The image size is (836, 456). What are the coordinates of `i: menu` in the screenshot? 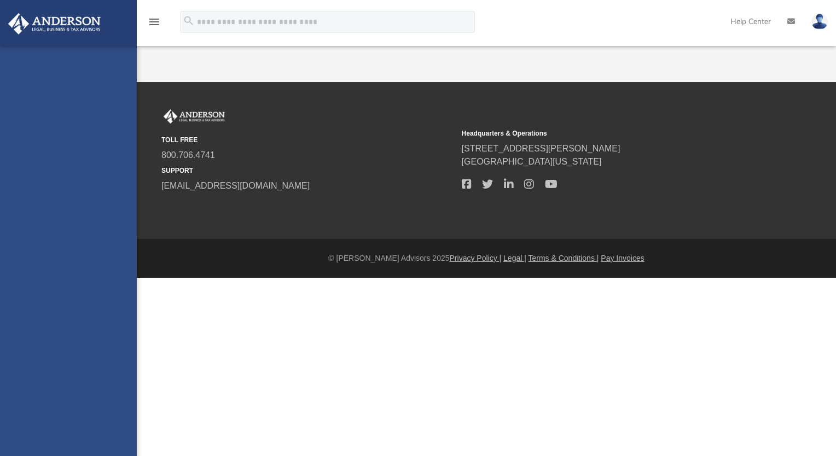 It's located at (154, 22).